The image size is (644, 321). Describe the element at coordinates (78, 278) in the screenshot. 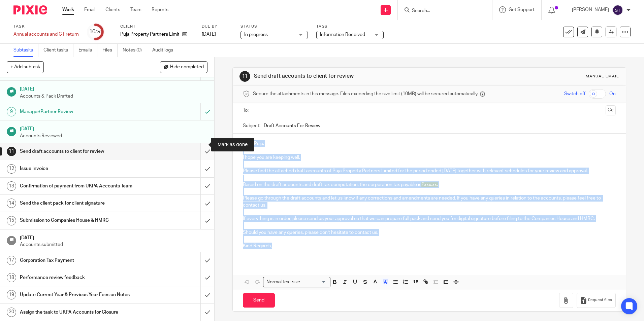

I see `h1: Performance review feedback` at that location.